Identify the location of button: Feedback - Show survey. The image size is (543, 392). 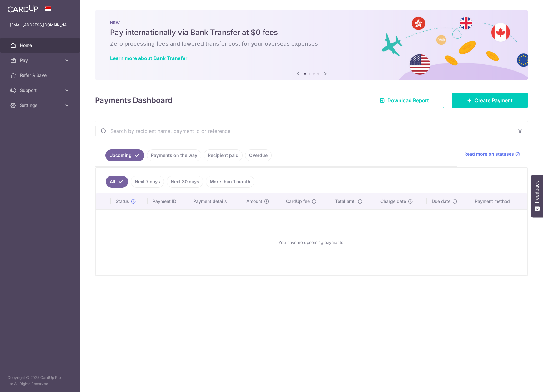
(537, 196).